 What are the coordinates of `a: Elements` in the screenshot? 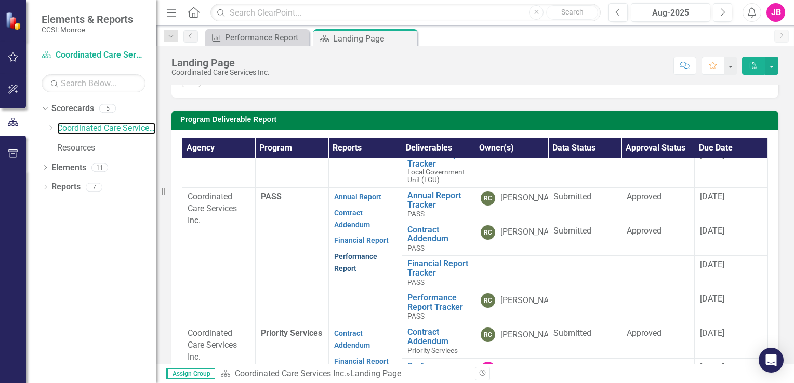 It's located at (69, 168).